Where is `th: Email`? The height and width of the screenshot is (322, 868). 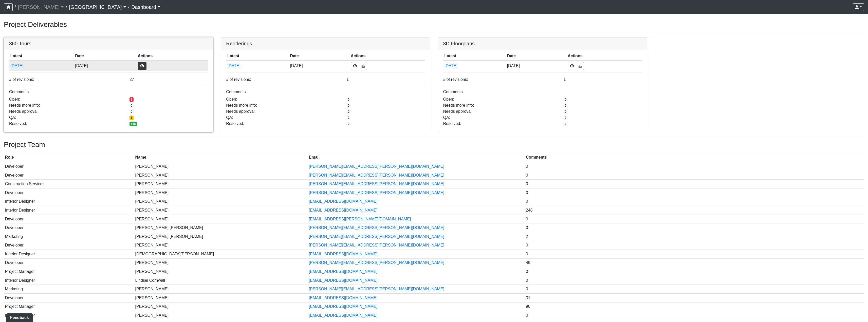
th: Email is located at coordinates (416, 157).